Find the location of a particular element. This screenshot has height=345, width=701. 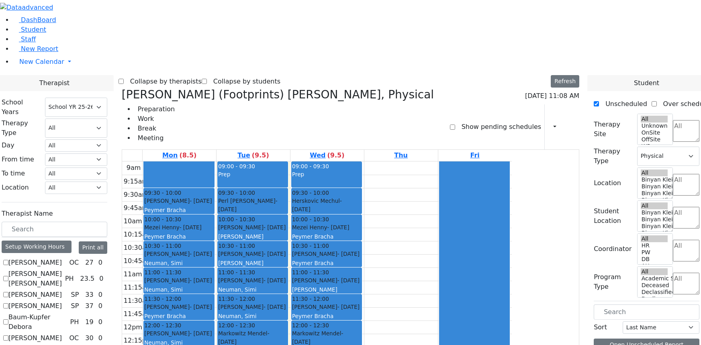

span: DashBoard is located at coordinates (39, 20).